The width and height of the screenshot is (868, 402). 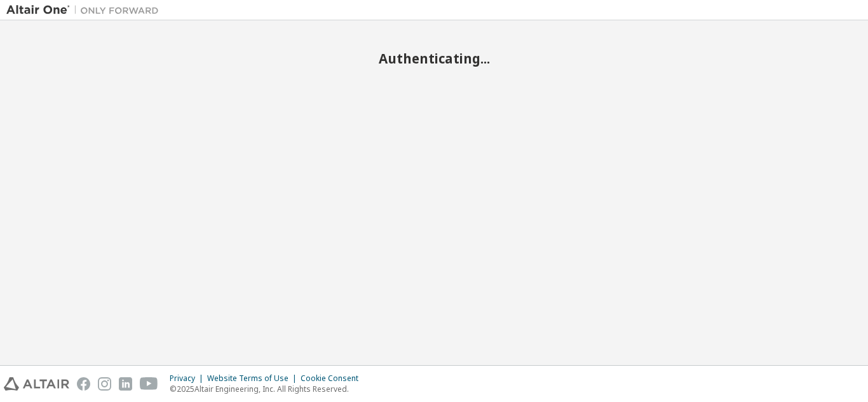 I want to click on img: linkedin.svg, so click(x=125, y=384).